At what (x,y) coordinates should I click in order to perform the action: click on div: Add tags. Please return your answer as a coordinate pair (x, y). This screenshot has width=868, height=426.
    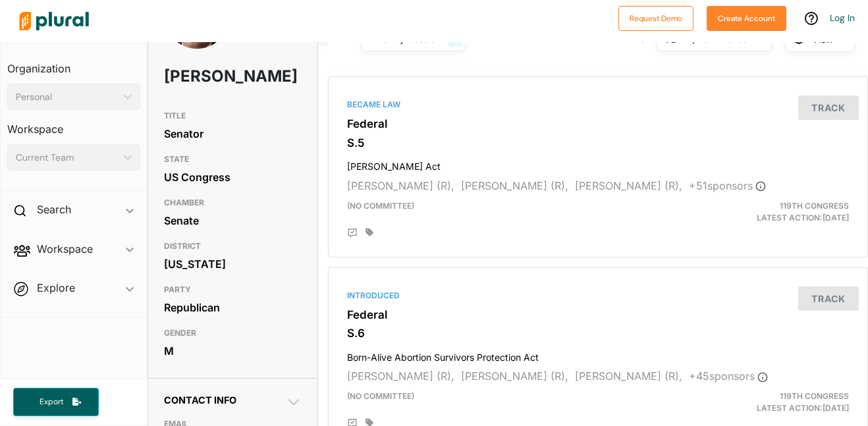
    Looking at the image, I should click on (370, 232).